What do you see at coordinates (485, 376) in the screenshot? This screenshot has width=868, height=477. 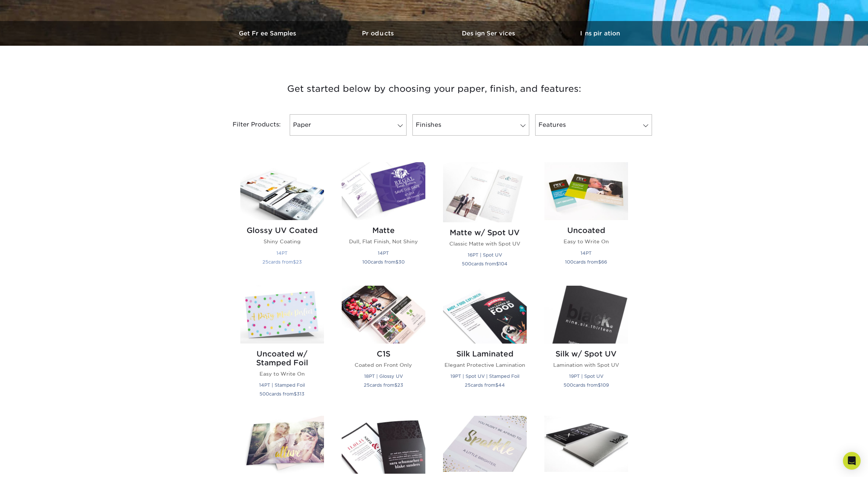 I see `small: 19PT | Spot UV | Stamped Foil` at bounding box center [485, 376].